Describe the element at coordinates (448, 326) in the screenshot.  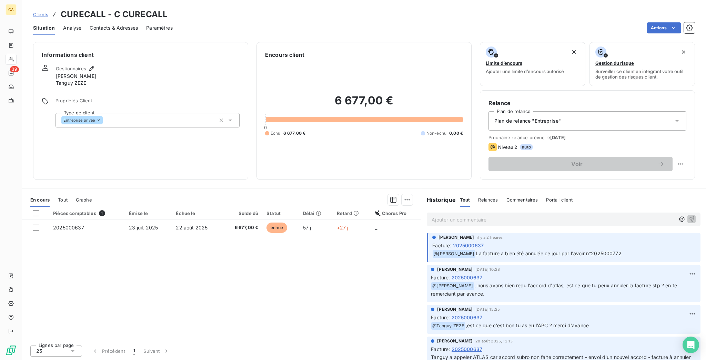
I see `span: @ Tanguy ZEZE` at that location.